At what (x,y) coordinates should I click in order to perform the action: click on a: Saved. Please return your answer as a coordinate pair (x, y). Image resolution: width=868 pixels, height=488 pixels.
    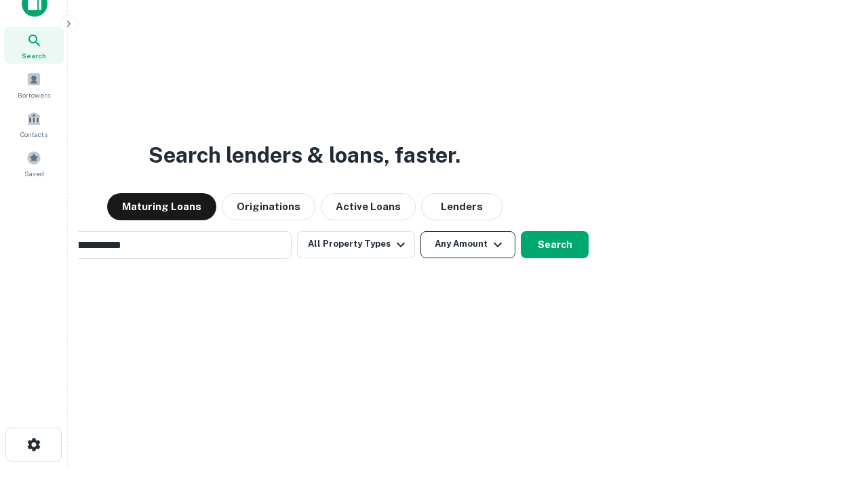
    Looking at the image, I should click on (34, 163).